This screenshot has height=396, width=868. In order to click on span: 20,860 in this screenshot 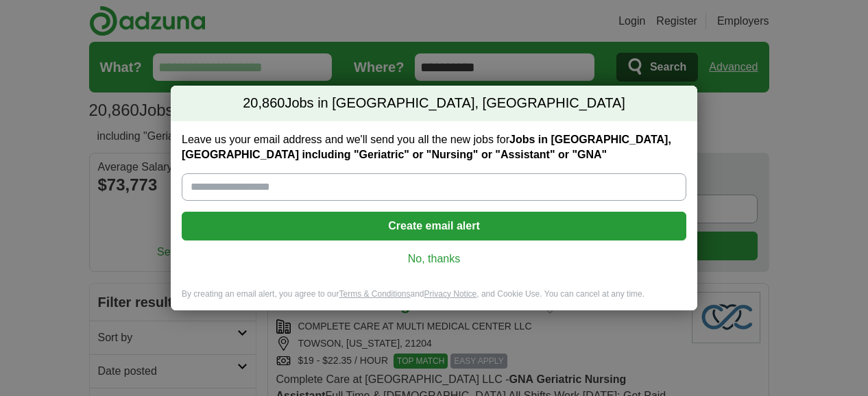, I will do `click(263, 104)`.